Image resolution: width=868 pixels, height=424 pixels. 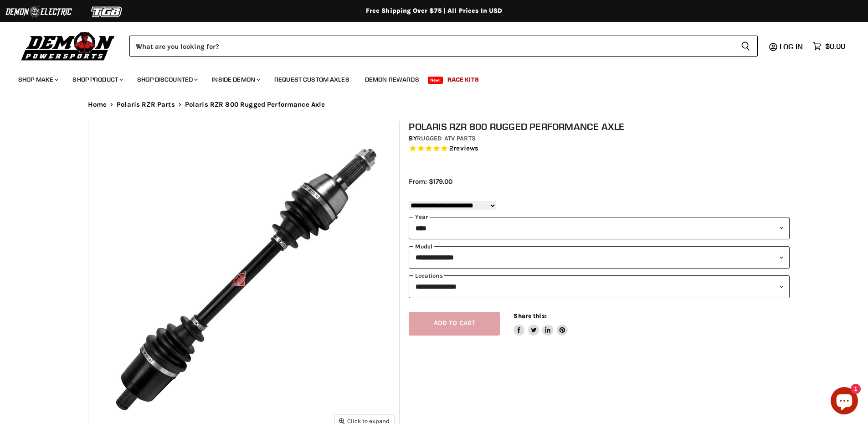 I want to click on span: Polaris RZR 800 Rugged Performance Axle, so click(x=255, y=104).